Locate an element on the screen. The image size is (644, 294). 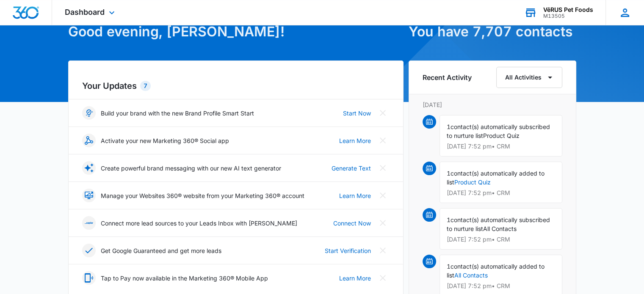
p: Build your brand with the new Brand Profile Smart Start is located at coordinates (178, 113).